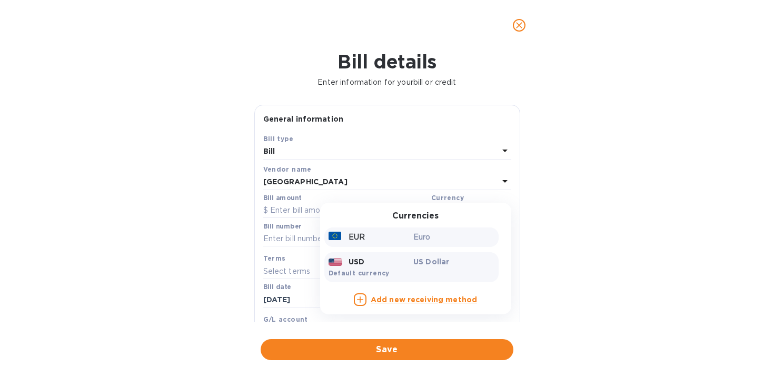 The height and width of the screenshot is (377, 774). What do you see at coordinates (41, 21) in the screenshot?
I see `div: v 4.0.24` at bounding box center [41, 21].